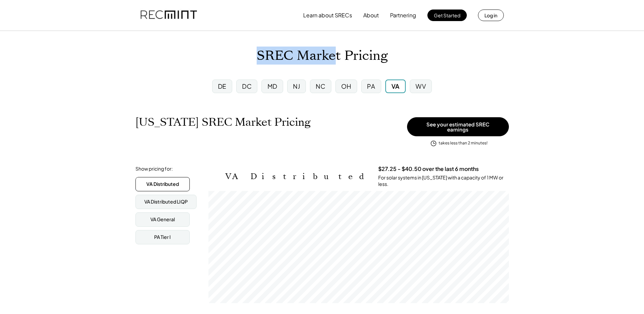  I want to click on div: NC, so click(320, 86).